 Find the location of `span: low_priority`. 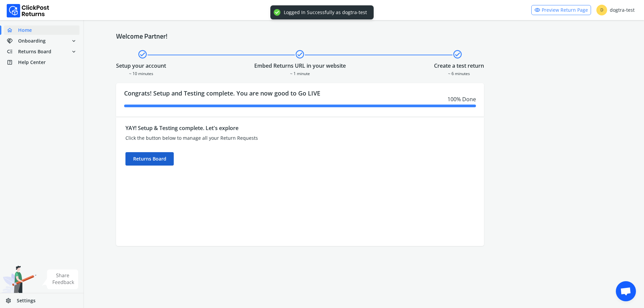

span: low_priority is located at coordinates (13, 52).